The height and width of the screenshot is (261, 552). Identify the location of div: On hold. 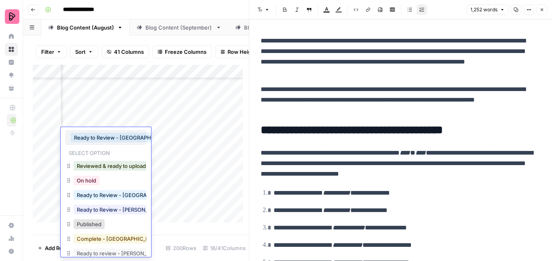
(106, 181).